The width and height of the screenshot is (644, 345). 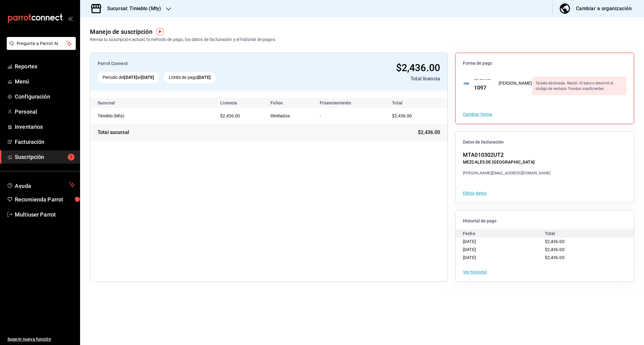 What do you see at coordinates (41, 44) in the screenshot?
I see `button: Pregunta a Parrot AI` at bounding box center [41, 44].